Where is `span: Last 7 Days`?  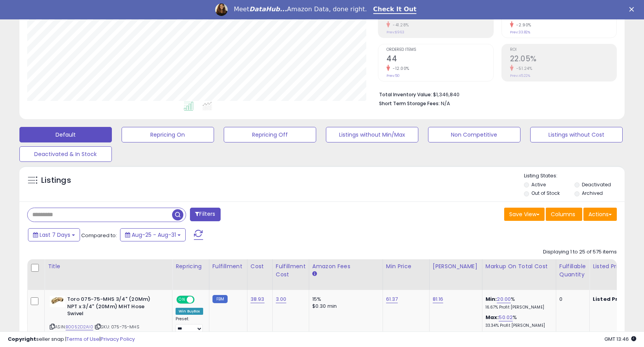 span: Last 7 Days is located at coordinates (54, 235).